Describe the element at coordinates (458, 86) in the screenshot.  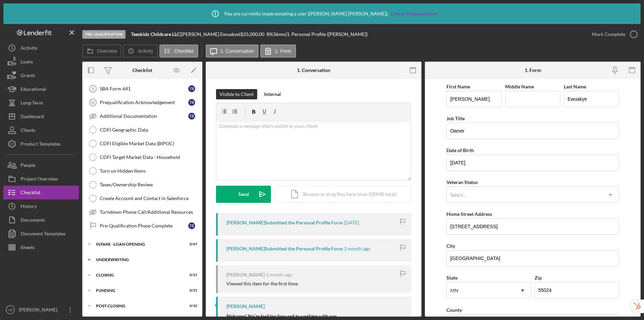
I see `label: First Name` at that location.